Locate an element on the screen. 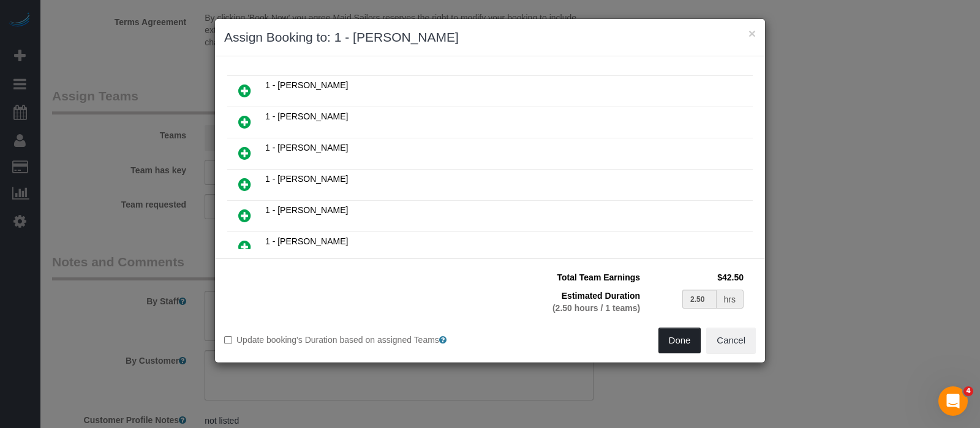 The width and height of the screenshot is (980, 428). td: $42.50 is located at coordinates (694, 277).